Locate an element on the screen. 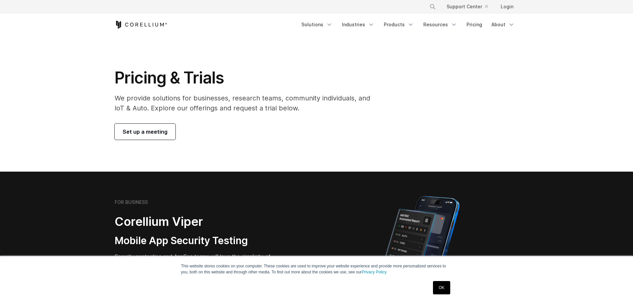  a: Industries is located at coordinates (358, 25).